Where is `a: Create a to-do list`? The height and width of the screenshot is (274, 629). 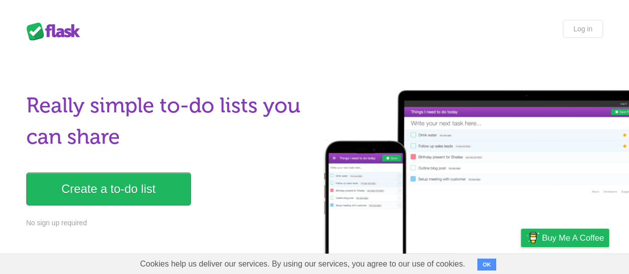 a: Create a to-do list is located at coordinates (108, 189).